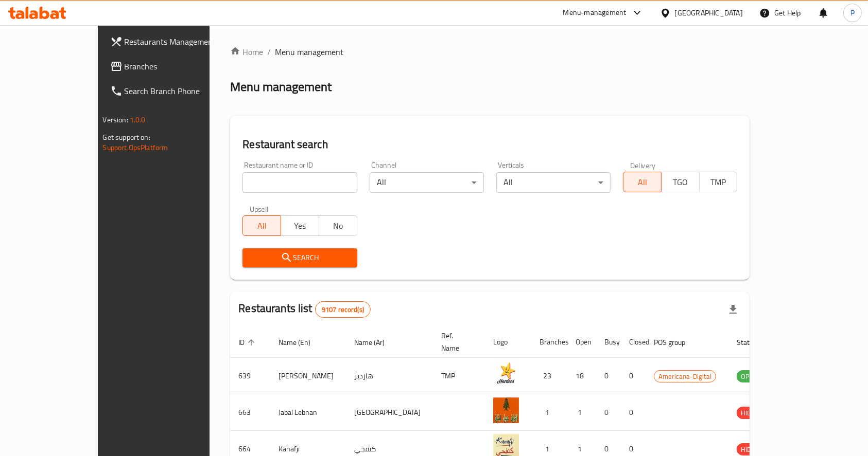 Image resolution: width=868 pixels, height=456 pixels. What do you see at coordinates (749, 376) in the screenshot?
I see `div: OPEN` at bounding box center [749, 376].